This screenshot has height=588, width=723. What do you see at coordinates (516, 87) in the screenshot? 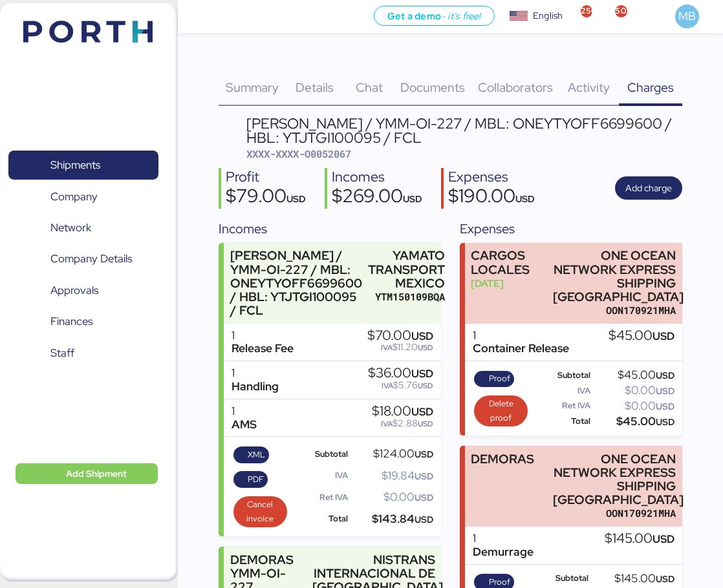
I see `span: Collaborators` at bounding box center [516, 87].